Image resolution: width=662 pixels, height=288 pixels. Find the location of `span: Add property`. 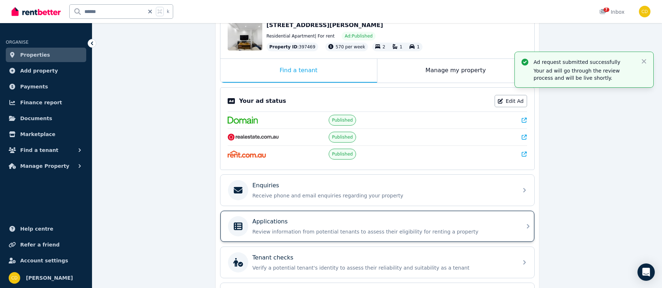

span: Add property is located at coordinates (39, 71).